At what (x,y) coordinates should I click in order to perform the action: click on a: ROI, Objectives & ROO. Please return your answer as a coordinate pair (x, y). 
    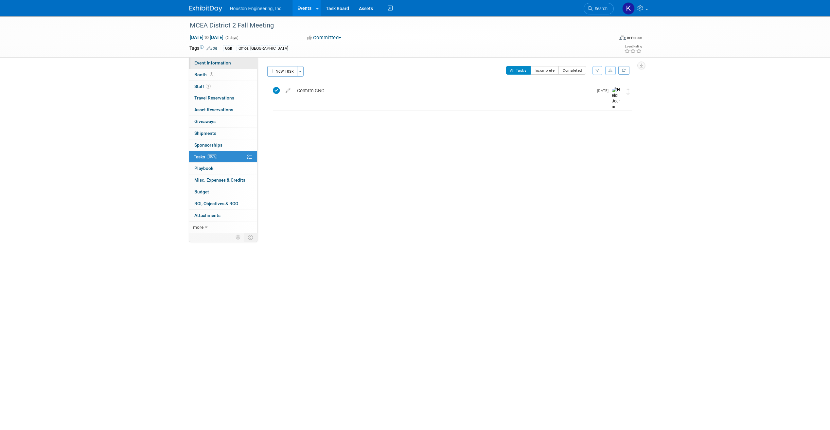
    Looking at the image, I should click on (223, 204).